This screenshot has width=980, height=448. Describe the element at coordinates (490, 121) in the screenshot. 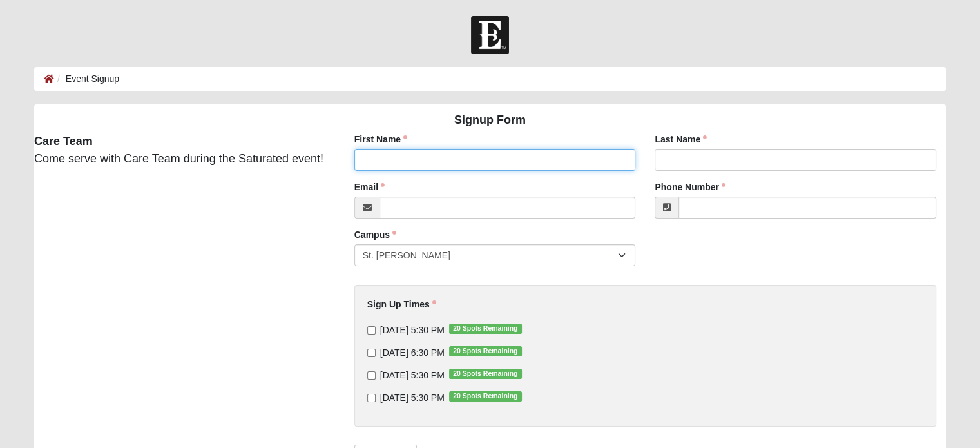

I see `h4: Signup Form` at that location.